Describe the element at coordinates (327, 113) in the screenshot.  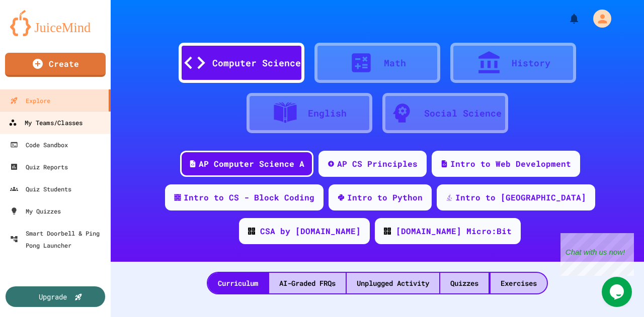
I see `div: English` at that location.